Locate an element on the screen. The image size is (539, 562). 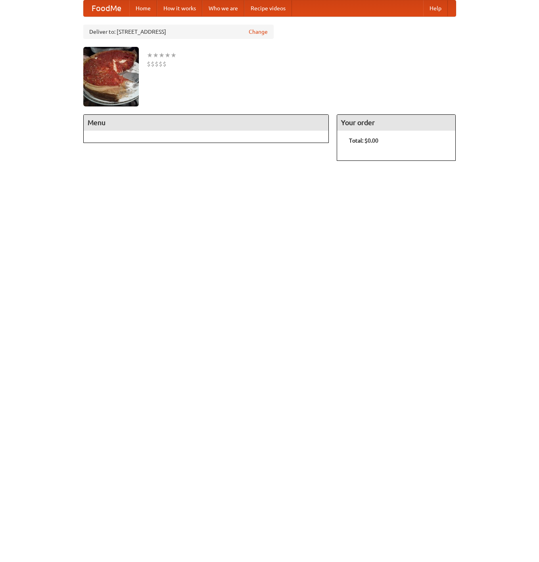
a: Home is located at coordinates (143, 8).